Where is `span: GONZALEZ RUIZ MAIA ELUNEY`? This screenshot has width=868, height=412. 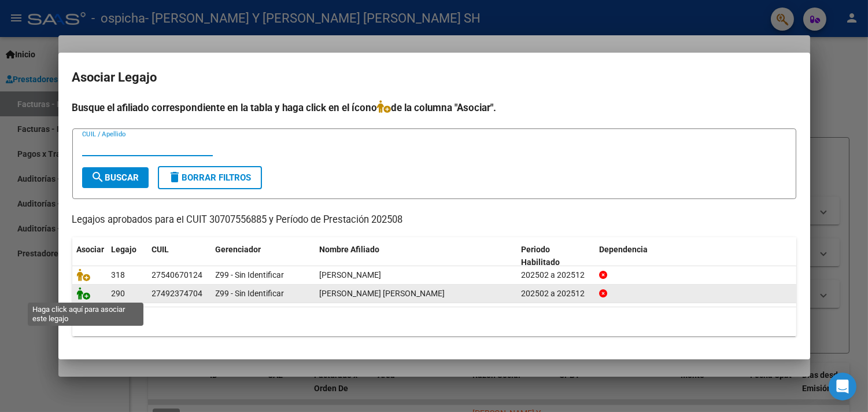 span: GONZALEZ RUIZ MAIA ELUNEY is located at coordinates (350, 275).